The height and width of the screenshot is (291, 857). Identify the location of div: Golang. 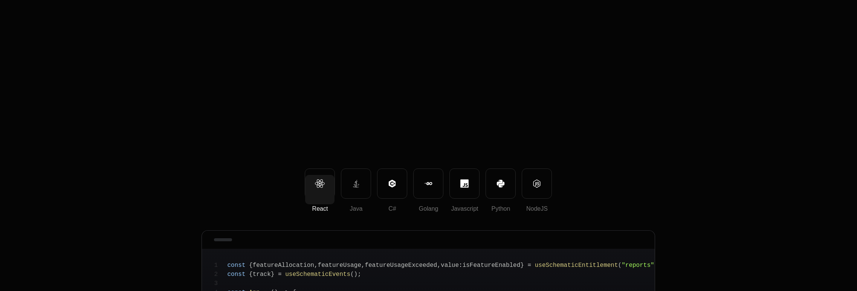
(428, 209).